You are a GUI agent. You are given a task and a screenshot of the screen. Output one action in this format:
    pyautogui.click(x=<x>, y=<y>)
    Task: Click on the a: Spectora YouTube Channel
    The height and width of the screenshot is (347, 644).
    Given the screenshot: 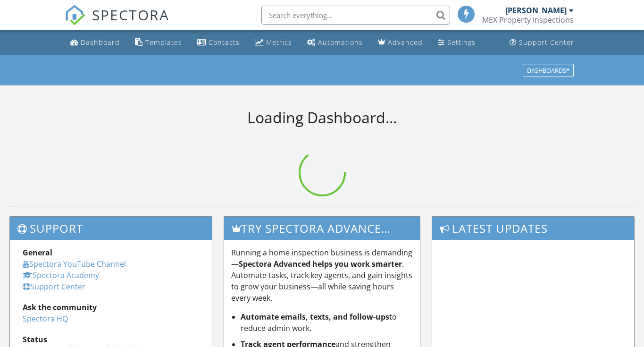 What is the action you would take?
    pyautogui.click(x=74, y=264)
    